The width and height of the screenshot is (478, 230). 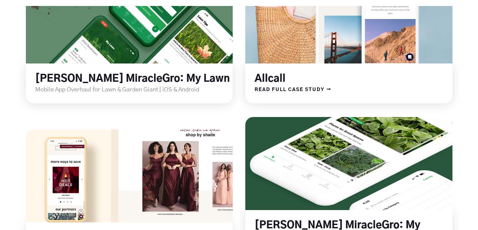 What do you see at coordinates (117, 90) in the screenshot?
I see `span: Mobile App Overhaul for Lawn & Garden Giant | iOS & Android` at bounding box center [117, 90].